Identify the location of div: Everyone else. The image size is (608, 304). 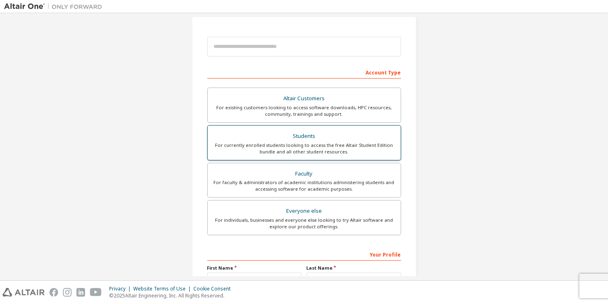
(304, 211).